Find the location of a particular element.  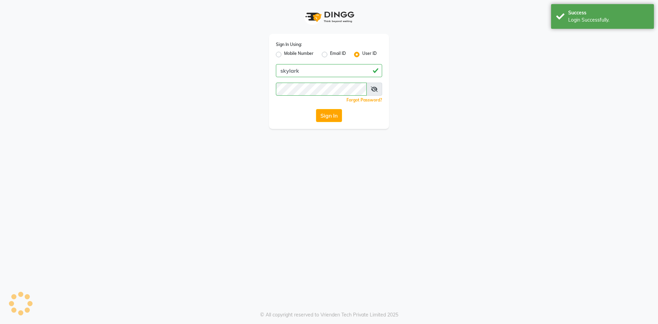

label: Sign In Using: is located at coordinates (289, 45).